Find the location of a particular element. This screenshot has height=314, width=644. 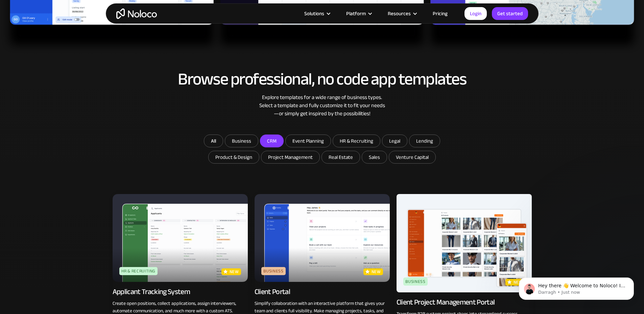

p: Hey there 👋 Welcome to Noloco! If you have any questions, just reply to this message. [GEOGRAPHIC... is located at coordinates (73, 23).